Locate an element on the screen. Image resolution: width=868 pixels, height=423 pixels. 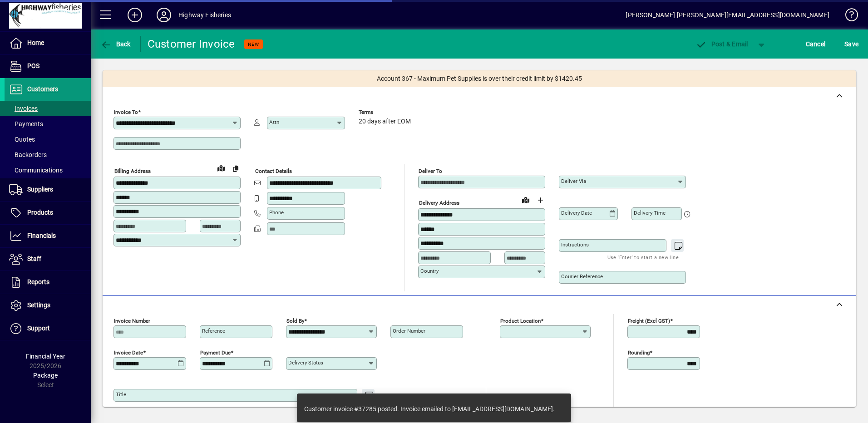
span: Suppliers is located at coordinates (40, 189).